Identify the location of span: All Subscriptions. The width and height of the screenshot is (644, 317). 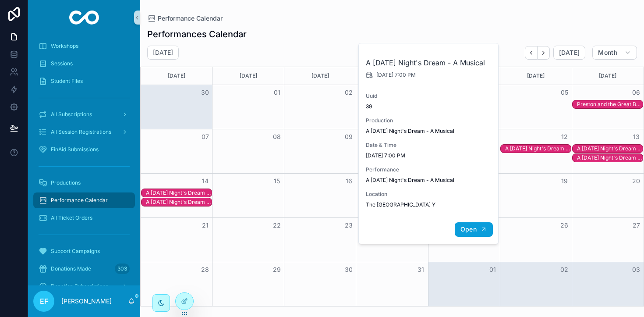
(71, 114).